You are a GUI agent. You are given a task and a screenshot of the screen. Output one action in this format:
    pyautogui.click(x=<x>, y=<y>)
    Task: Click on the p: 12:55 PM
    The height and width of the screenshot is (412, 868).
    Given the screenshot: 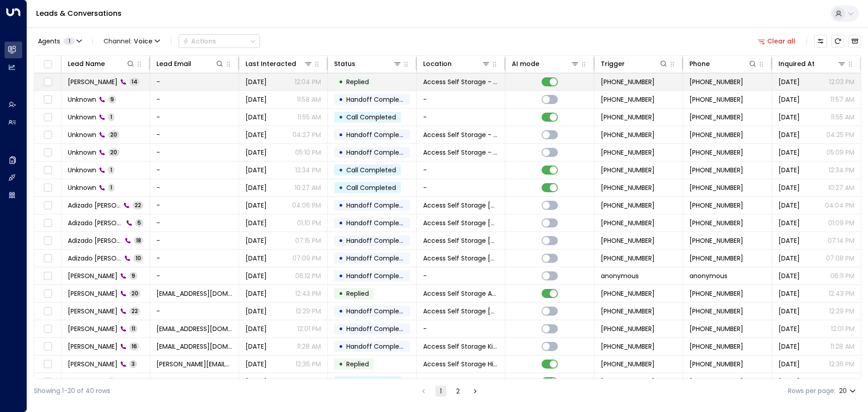 What is the action you would take?
    pyautogui.click(x=308, y=381)
    